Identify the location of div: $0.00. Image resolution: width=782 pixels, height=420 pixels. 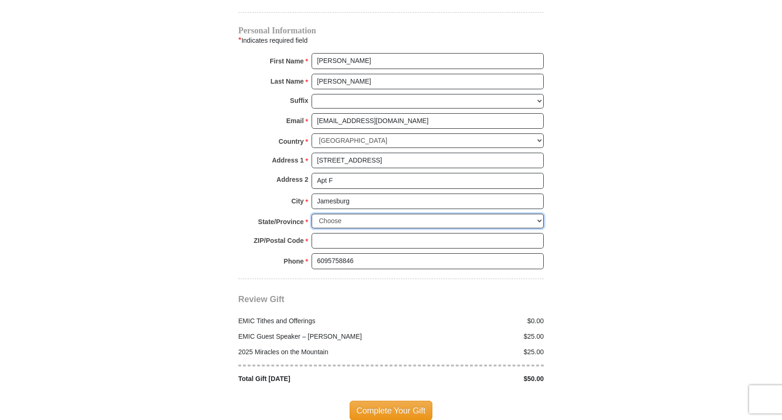
(470, 321).